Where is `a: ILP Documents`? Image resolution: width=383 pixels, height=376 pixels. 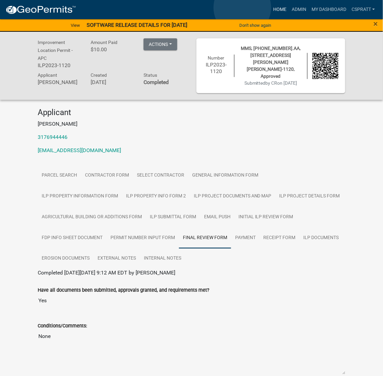
a: ILP Documents is located at coordinates (321, 238).